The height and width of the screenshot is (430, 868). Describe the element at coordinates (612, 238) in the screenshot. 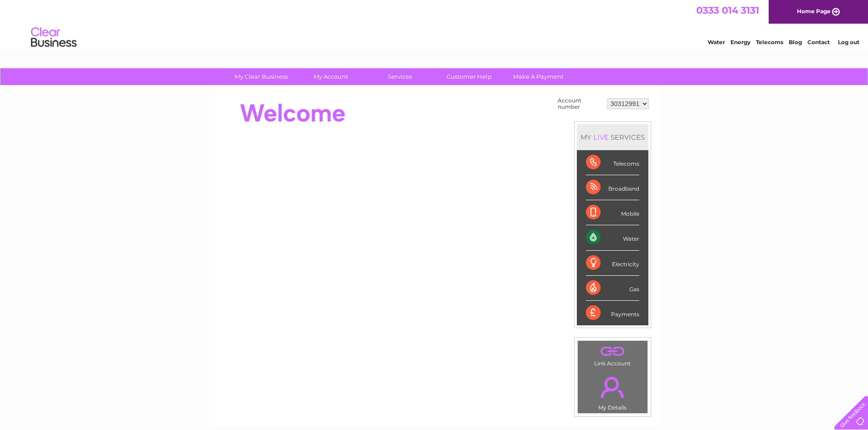

I see `div: Water` at that location.